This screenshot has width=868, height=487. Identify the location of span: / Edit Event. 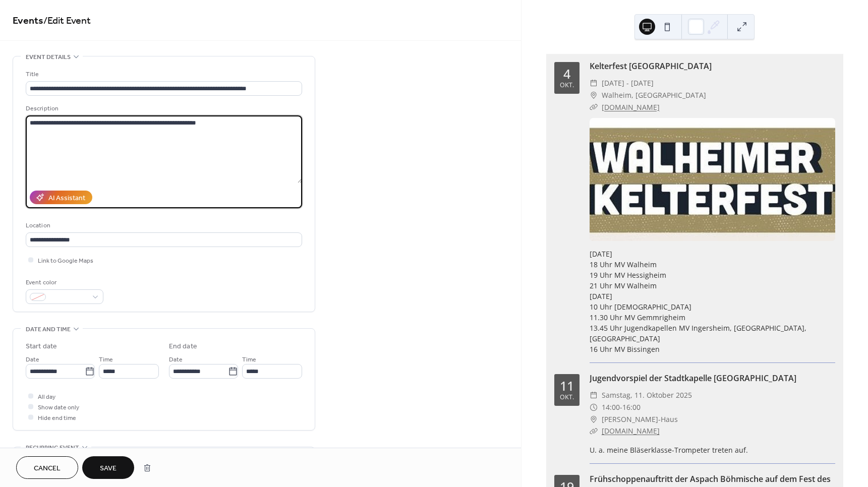
(67, 21).